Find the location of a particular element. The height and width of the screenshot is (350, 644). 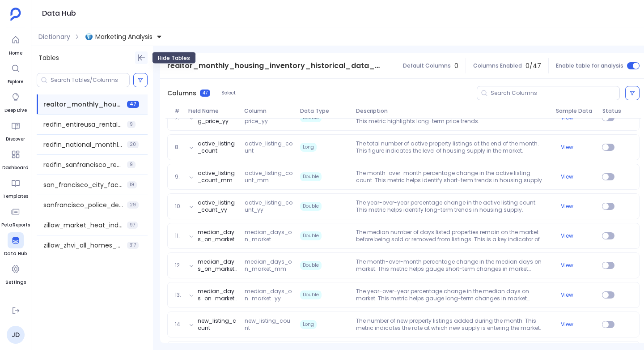

span: Explore is located at coordinates (16, 82).